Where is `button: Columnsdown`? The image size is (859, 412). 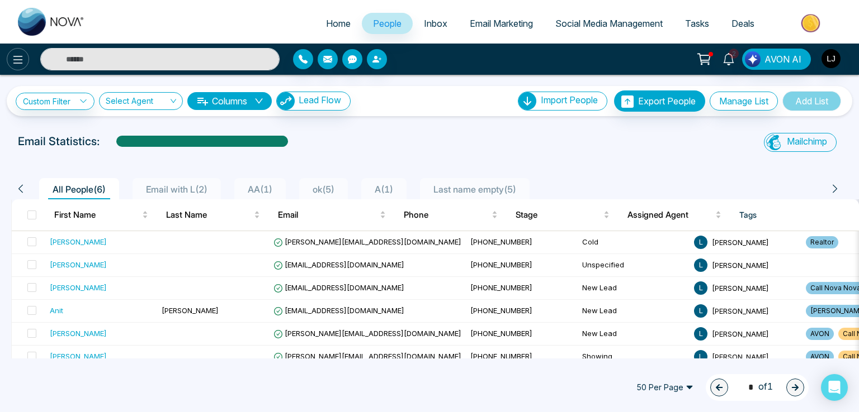
button: Columnsdown is located at coordinates (229, 101).